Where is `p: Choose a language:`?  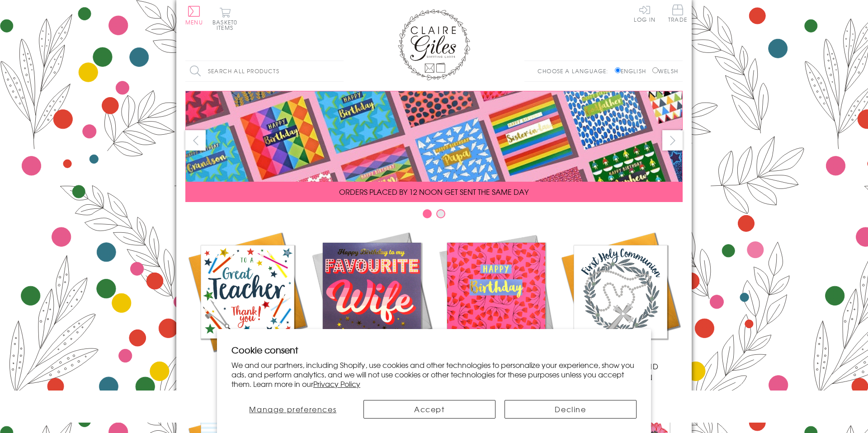
p: Choose a language: is located at coordinates (575, 71).